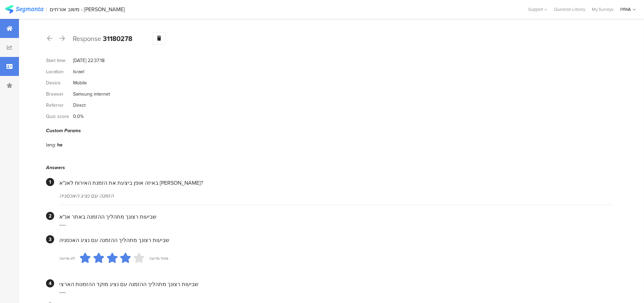  I want to click on div: Question Library, so click(570, 9).